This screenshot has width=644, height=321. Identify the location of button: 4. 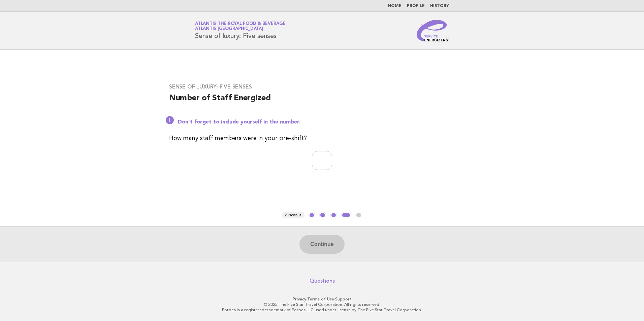
(346, 215).